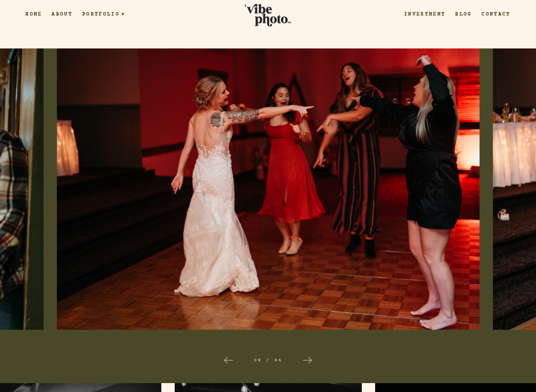 Image resolution: width=536 pixels, height=392 pixels. I want to click on span: 44, so click(278, 360).